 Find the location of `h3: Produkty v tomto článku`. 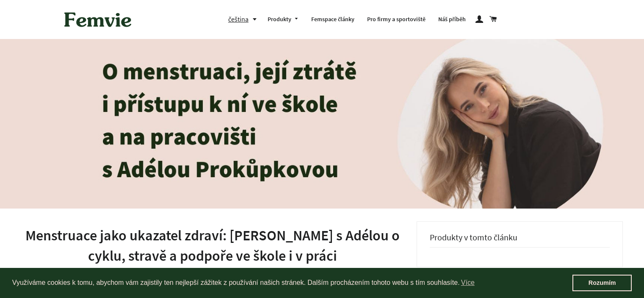

h3: Produkty v tomto článku is located at coordinates (520, 240).